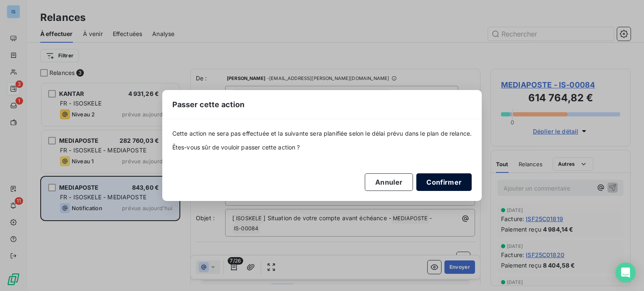  What do you see at coordinates (209, 104) in the screenshot?
I see `span: Passer cette action` at bounding box center [209, 104].